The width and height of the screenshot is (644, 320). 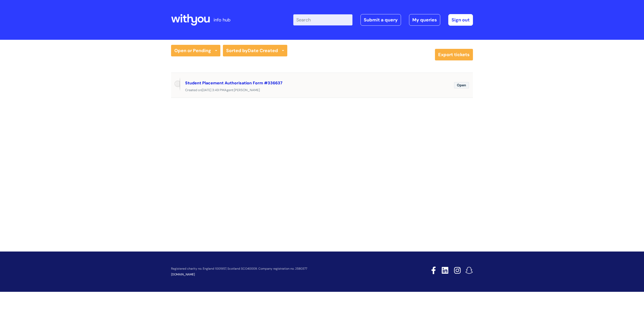 What do you see at coordinates (322, 90) in the screenshot?
I see `div: Created on Agent:` at bounding box center [322, 90].